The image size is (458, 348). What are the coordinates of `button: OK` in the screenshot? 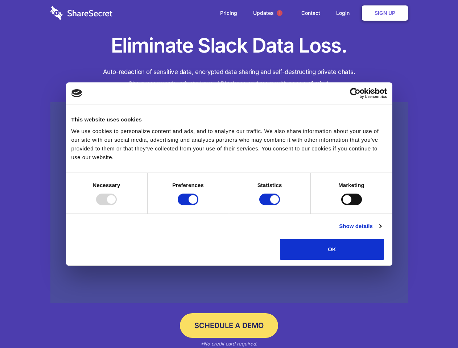 It's located at (332, 249).